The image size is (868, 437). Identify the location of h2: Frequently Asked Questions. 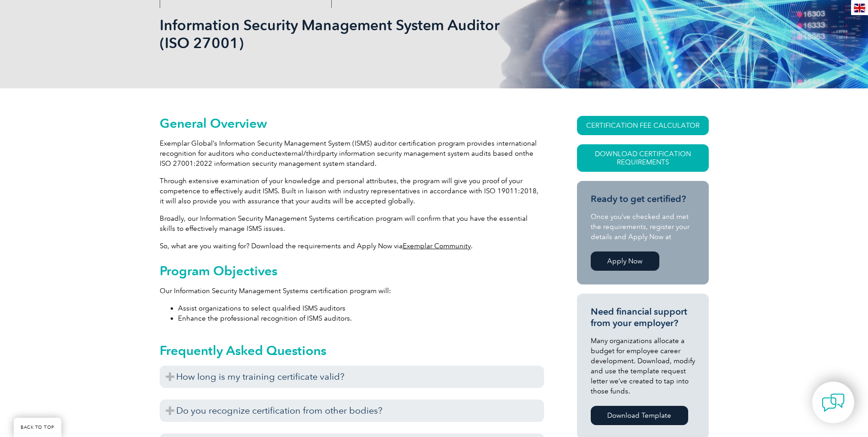
(352, 350).